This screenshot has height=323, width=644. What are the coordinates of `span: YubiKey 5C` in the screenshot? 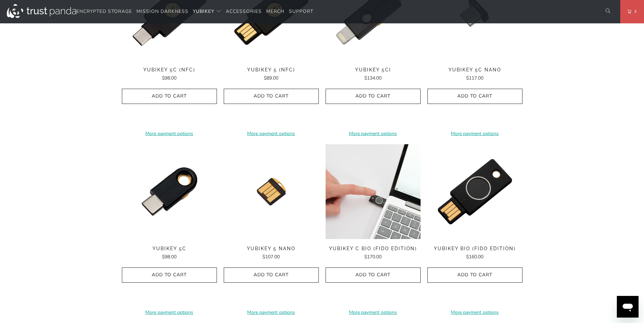 It's located at (169, 249).